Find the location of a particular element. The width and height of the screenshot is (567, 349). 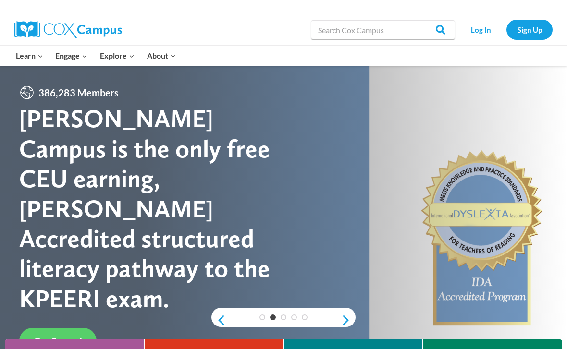

img: Cox Campus is located at coordinates (68, 30).